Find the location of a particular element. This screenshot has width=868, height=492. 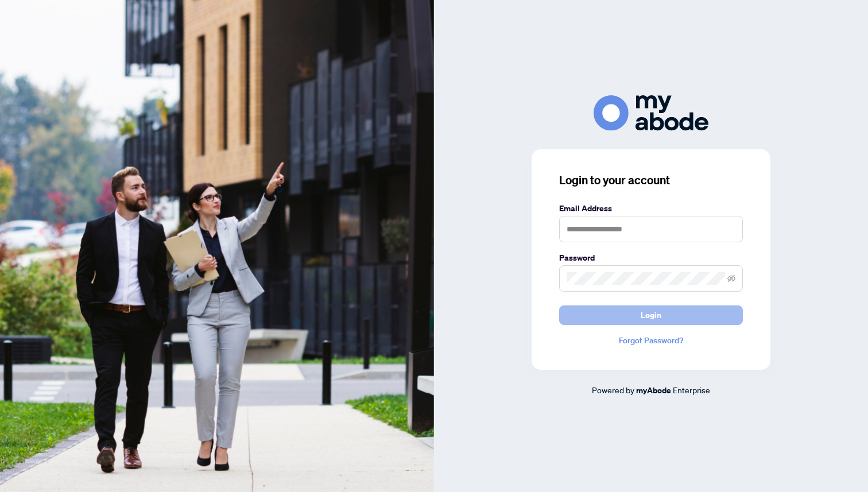

label: Email Address is located at coordinates (651, 208).